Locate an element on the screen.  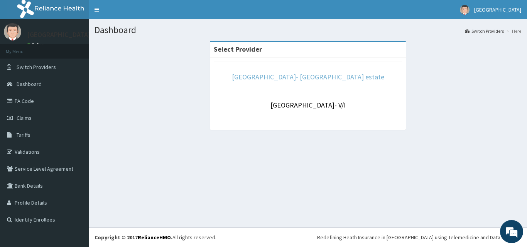
span: Tariffs is located at coordinates (24, 135).